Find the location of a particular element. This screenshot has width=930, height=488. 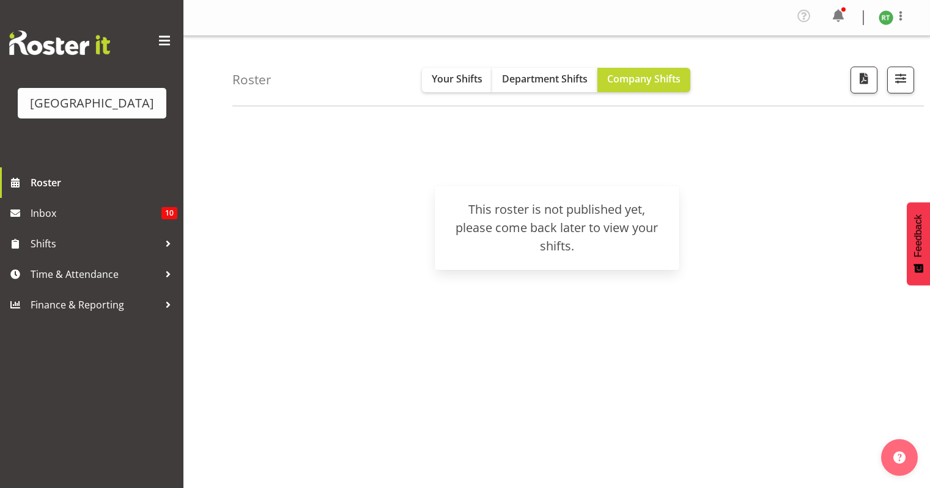

button: Department Shifts is located at coordinates (545, 80).